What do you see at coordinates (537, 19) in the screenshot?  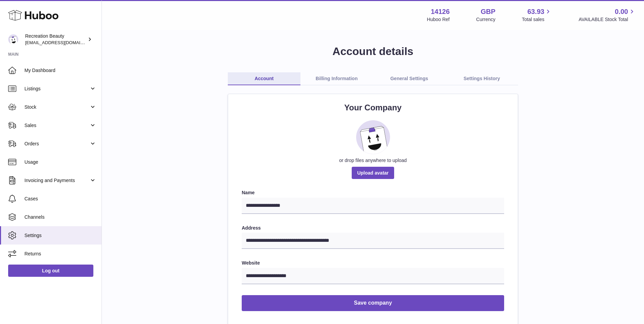 I see `span: Total sales` at bounding box center [537, 19].